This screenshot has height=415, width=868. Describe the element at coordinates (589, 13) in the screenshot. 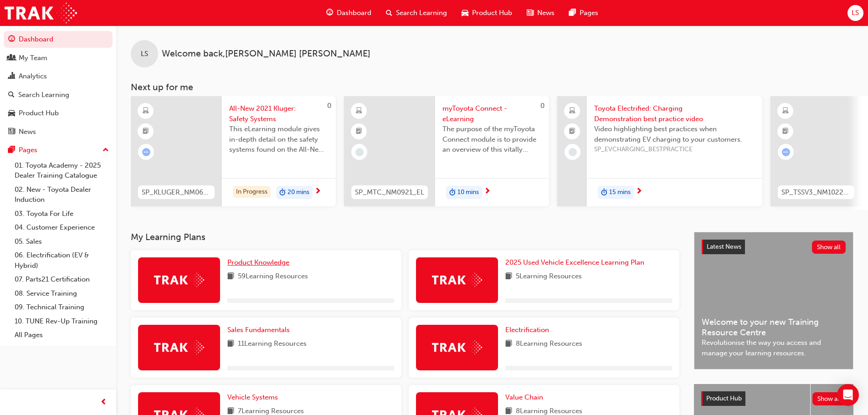

I see `span: Pages` at that location.